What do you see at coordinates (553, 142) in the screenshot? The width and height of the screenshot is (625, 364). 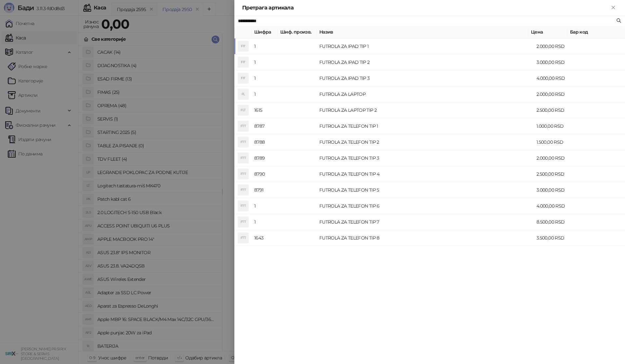 I see `td: 1.500,00 RSD` at bounding box center [553, 142].